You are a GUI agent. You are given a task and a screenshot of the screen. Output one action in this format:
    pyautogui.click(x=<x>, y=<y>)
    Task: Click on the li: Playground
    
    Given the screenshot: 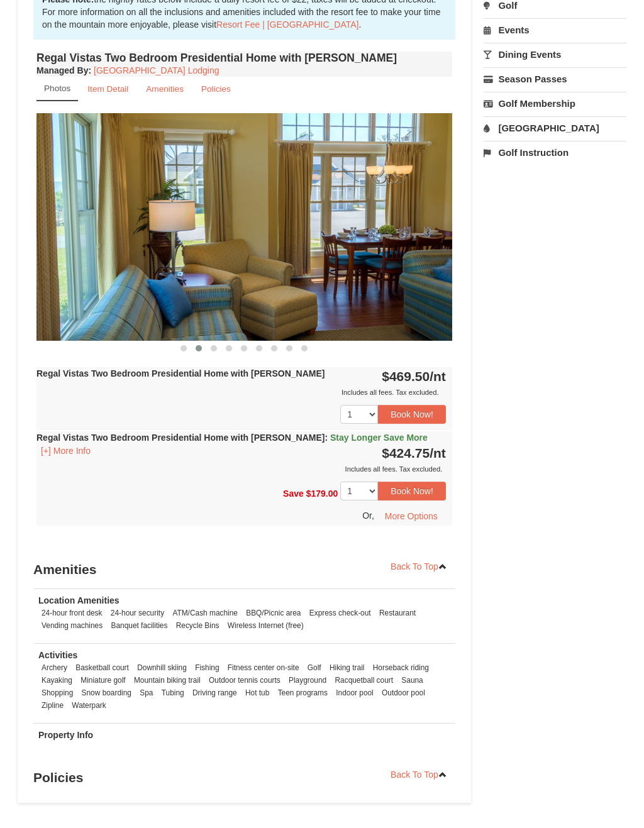 What is the action you would take?
    pyautogui.click(x=307, y=681)
    